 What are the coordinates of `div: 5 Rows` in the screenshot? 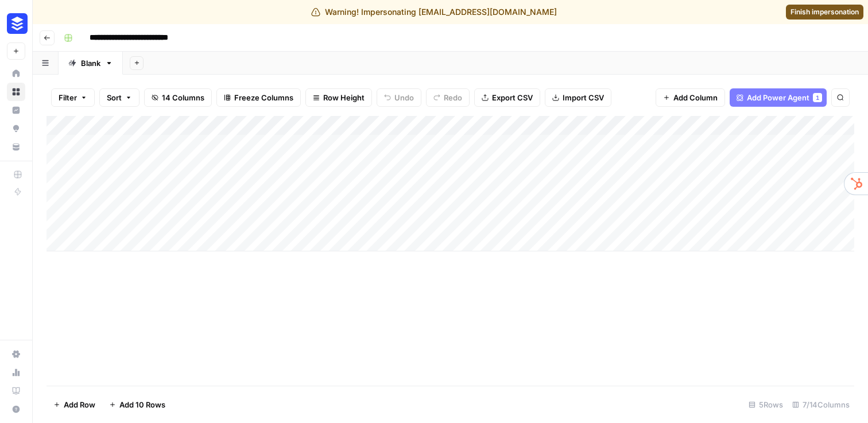 It's located at (766, 404).